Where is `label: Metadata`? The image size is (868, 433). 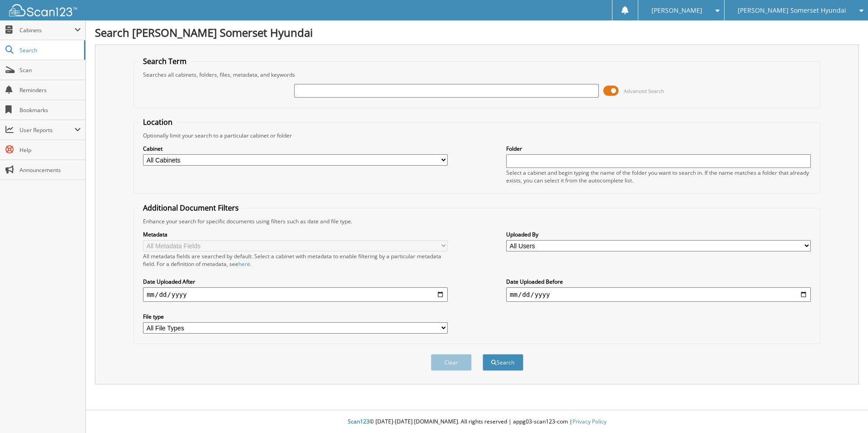 label: Metadata is located at coordinates (295, 234).